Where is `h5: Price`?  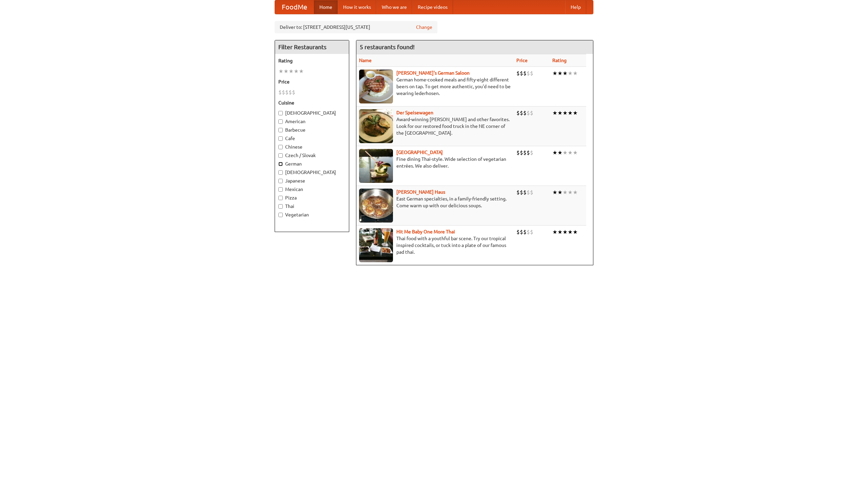 h5: Price is located at coordinates (312, 82).